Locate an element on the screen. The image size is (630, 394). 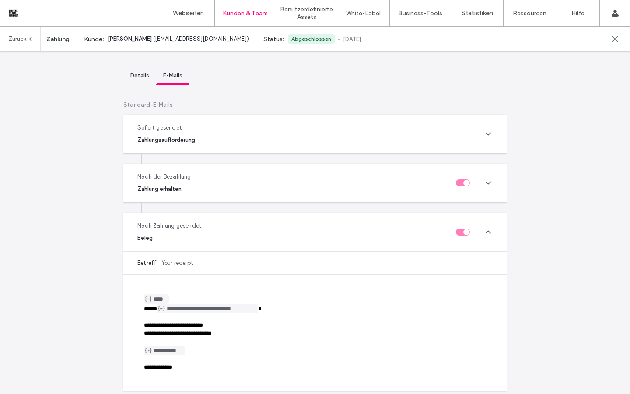
div: Kunde : is located at coordinates (94, 39).